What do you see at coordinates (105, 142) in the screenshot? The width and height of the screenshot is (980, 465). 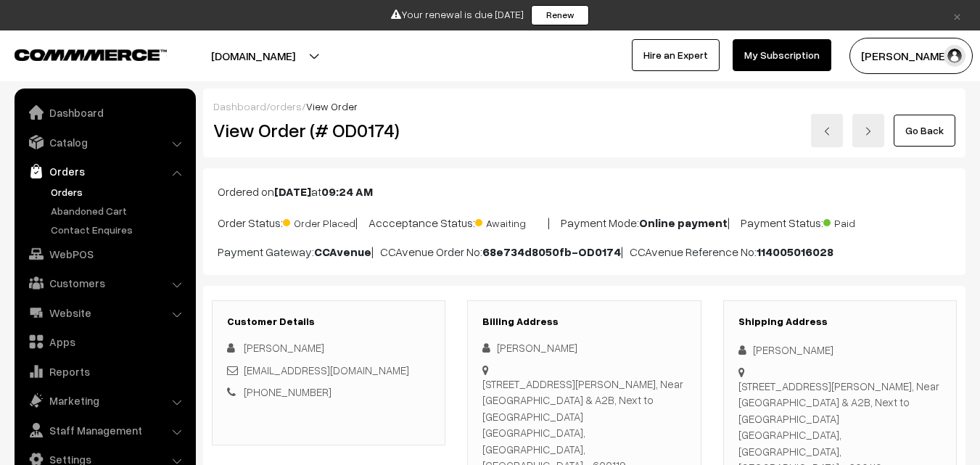 I see `a: Catalog` at bounding box center [105, 142].